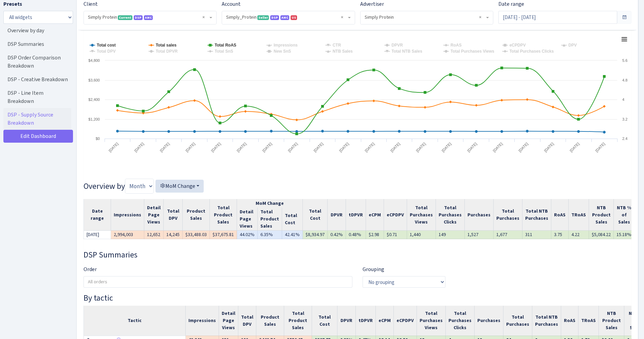 The width and height of the screenshot is (644, 339). Describe the element at coordinates (624, 139) in the screenshot. I see `text: 2.4` at that location.